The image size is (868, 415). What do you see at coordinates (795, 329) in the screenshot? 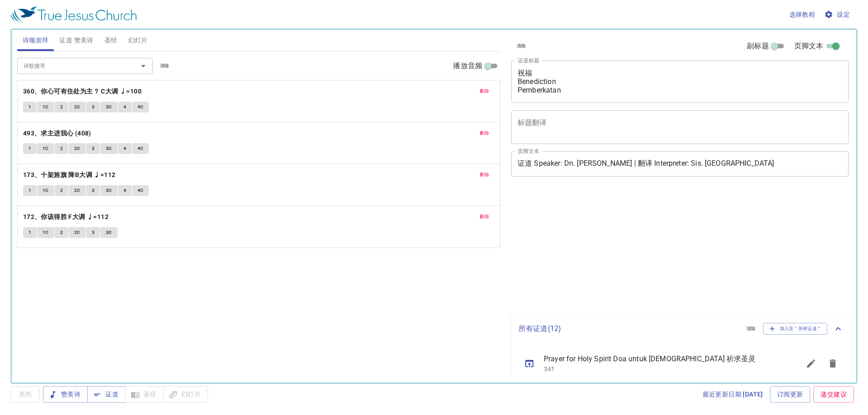
I see `span: 加入至＂所有证道＂` at bounding box center [795, 329].